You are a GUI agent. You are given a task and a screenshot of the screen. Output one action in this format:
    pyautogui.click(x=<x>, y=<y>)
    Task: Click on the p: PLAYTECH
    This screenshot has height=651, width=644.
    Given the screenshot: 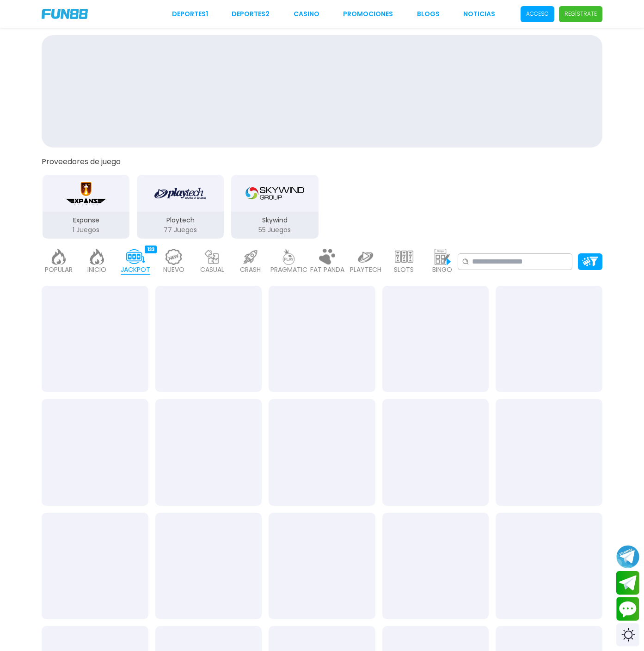 What is the action you would take?
    pyautogui.click(x=366, y=269)
    